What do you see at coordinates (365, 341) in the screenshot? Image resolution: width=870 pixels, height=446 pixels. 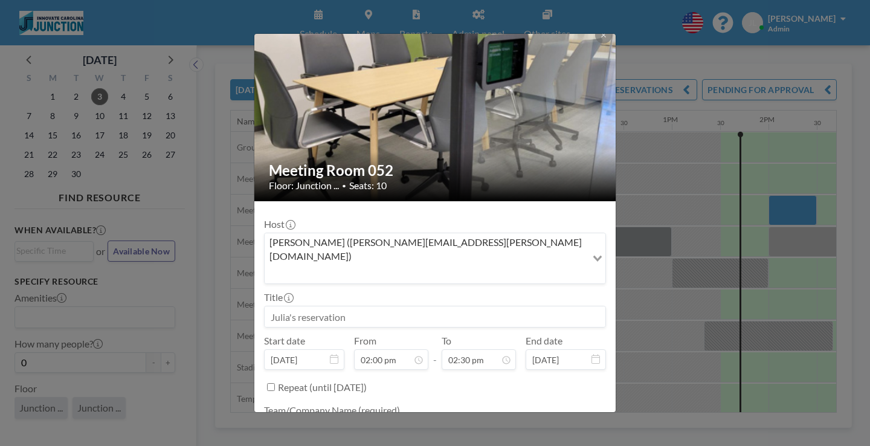 I see `label: From` at bounding box center [365, 341].